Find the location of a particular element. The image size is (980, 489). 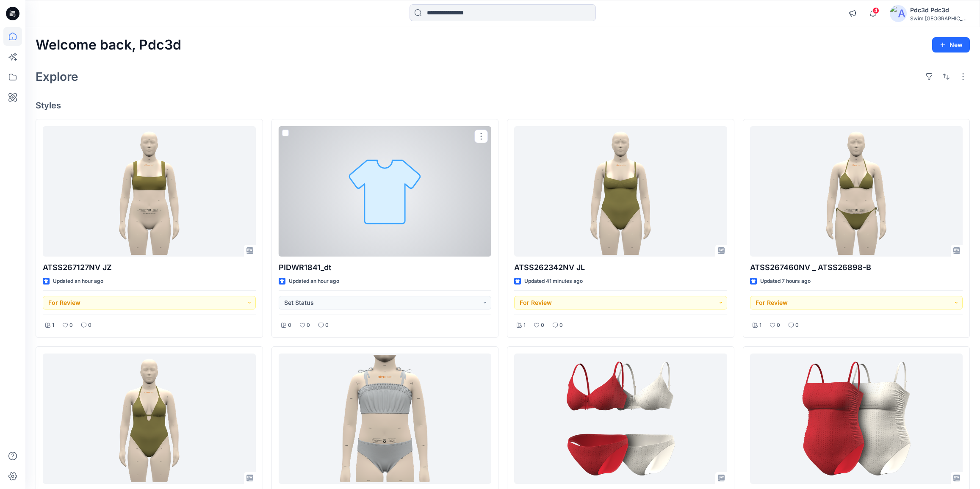

a: PID710EP3_dt is located at coordinates (385, 419).